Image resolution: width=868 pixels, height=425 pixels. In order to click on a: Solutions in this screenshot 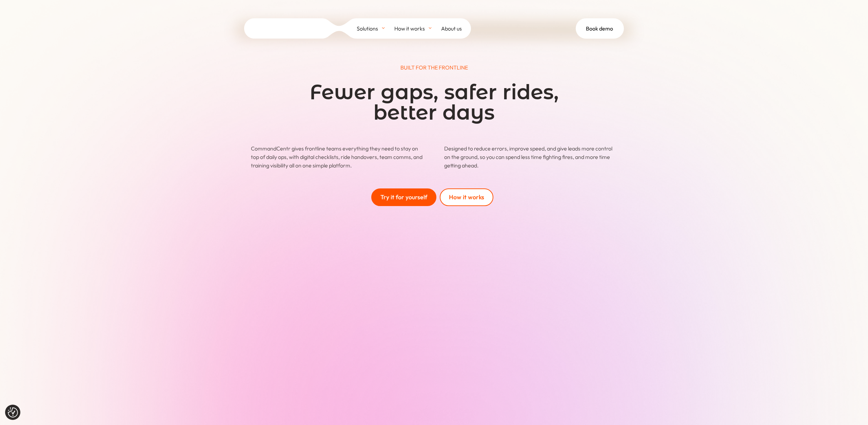, I will do `click(376, 29)`.